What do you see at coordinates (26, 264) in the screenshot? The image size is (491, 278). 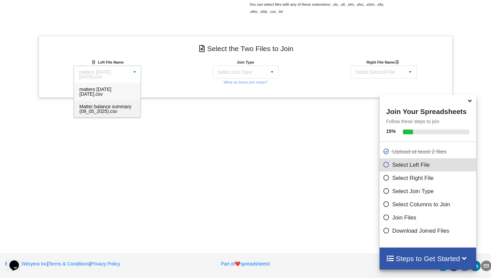 I see `a: 2025Woyera Inc` at bounding box center [26, 264].